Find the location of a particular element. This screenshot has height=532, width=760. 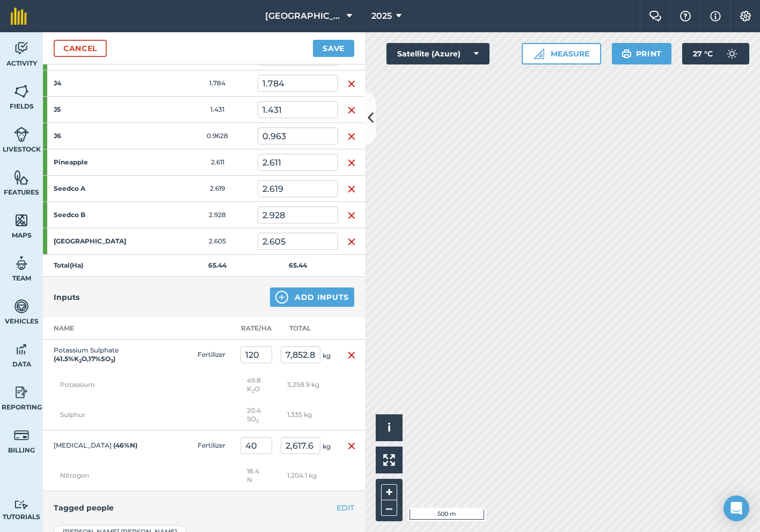

td: 0.9628 is located at coordinates (217, 136).